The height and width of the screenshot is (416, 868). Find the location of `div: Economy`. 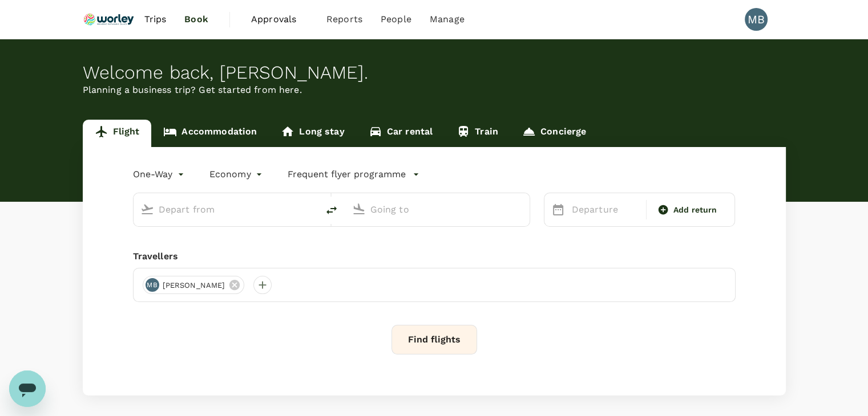

div: Economy is located at coordinates (237, 175).